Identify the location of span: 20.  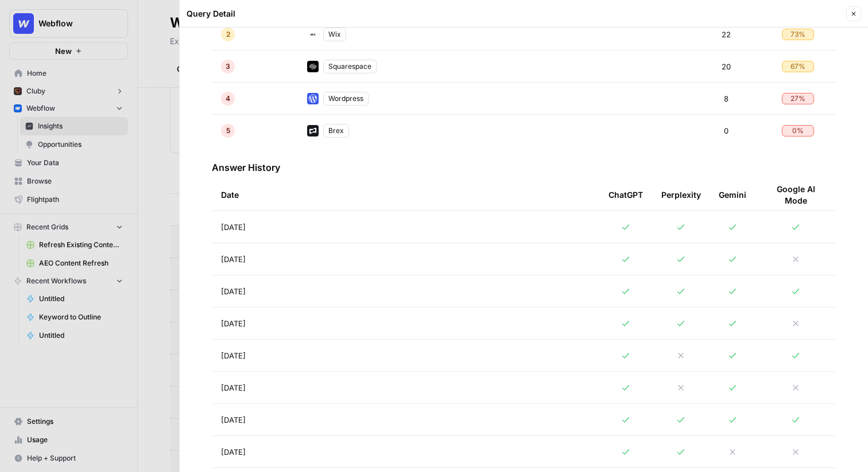
(726, 67).